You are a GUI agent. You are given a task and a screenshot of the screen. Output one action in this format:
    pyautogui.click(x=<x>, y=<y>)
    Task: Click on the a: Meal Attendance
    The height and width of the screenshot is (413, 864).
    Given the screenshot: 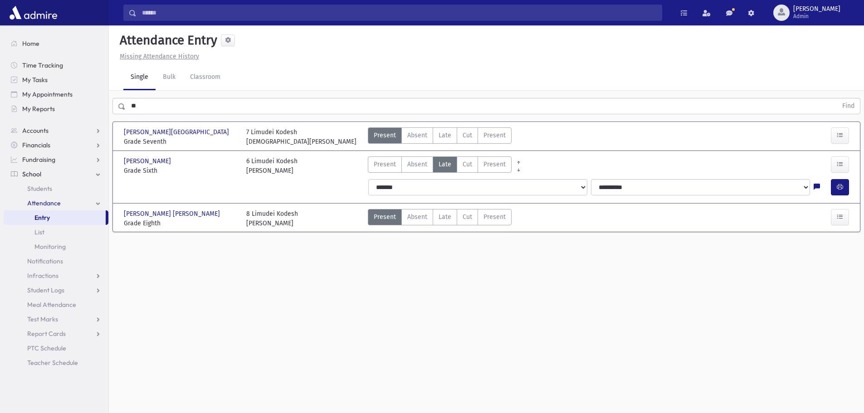 What is the action you would take?
    pyautogui.click(x=56, y=305)
    